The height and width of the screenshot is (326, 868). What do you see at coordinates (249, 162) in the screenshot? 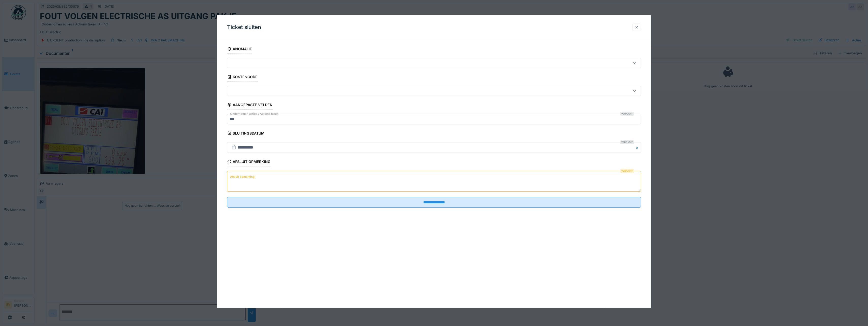
I see `div: Afsluit opmerking` at bounding box center [249, 162].